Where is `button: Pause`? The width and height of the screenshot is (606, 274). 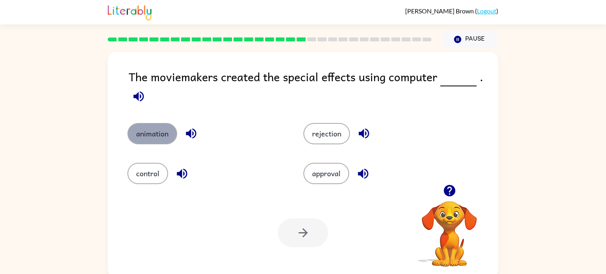 button: Pause is located at coordinates (469, 39).